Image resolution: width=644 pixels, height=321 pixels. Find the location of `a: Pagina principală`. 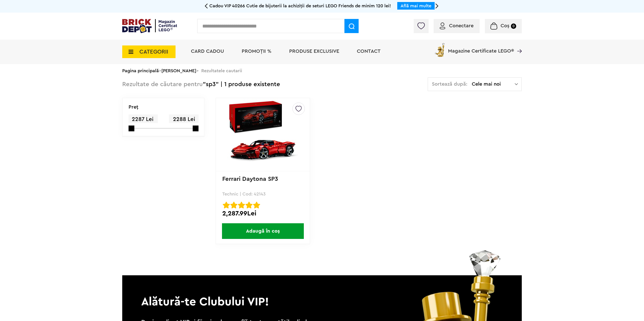

a: Pagina principală is located at coordinates (141, 71).